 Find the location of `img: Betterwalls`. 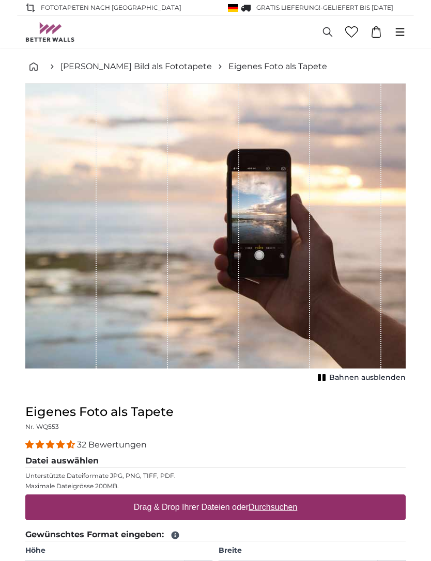

img: Betterwalls is located at coordinates (50, 32).